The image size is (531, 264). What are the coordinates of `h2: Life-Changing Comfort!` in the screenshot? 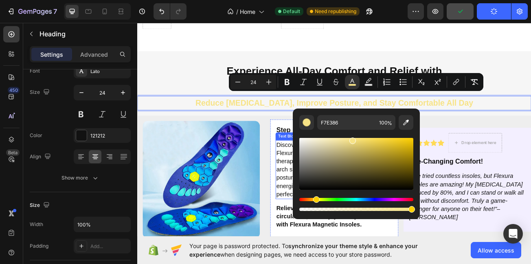 It's located at (409, 175).